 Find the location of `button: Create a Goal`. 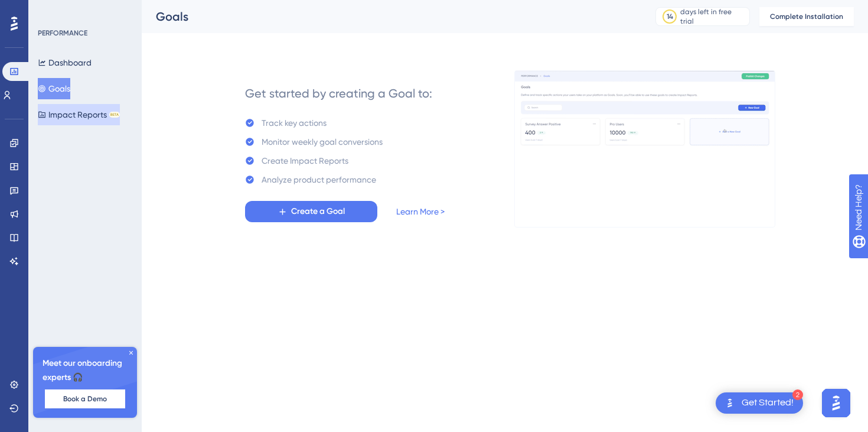

button: Create a Goal is located at coordinates (311, 212).